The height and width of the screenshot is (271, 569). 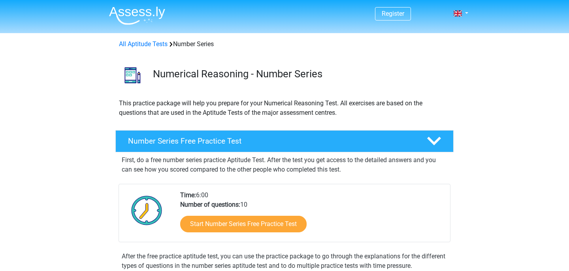 What do you see at coordinates (243, 224) in the screenshot?
I see `a: Start Number Series Free Practice Test` at bounding box center [243, 224].